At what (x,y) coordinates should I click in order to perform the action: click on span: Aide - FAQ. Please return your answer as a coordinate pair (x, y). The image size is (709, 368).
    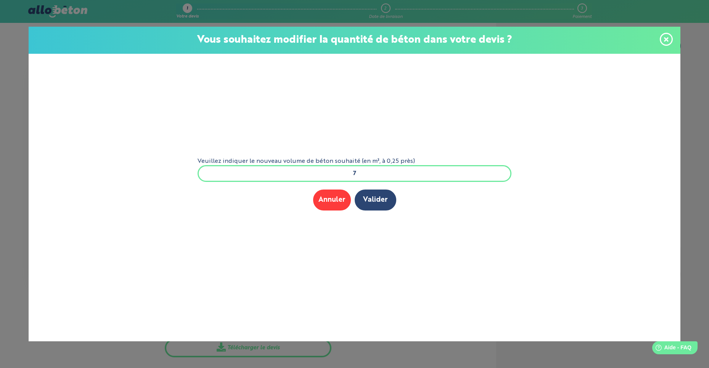
    Looking at the image, I should click on (37, 9).